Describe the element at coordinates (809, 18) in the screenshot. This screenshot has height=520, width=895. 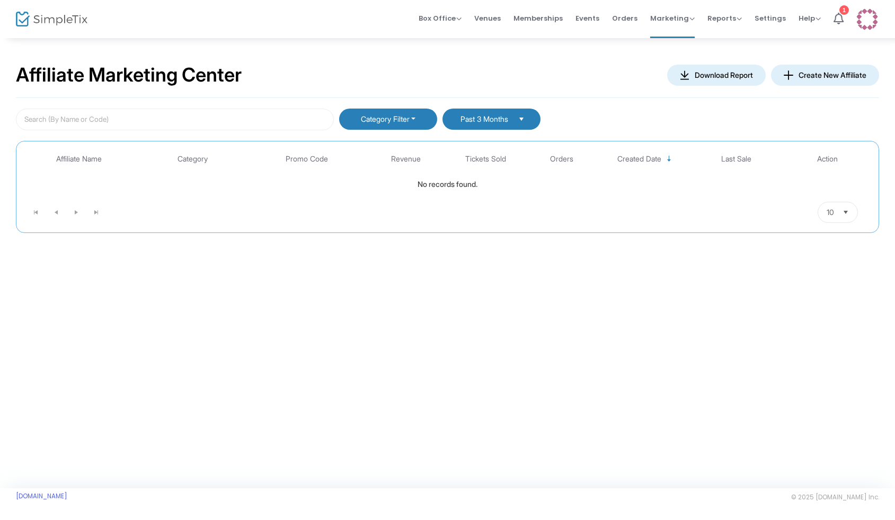
I see `span: Help` at that location.